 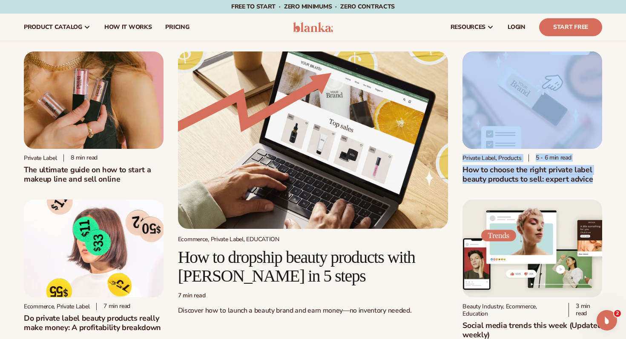 I want to click on a: logo, so click(x=313, y=27).